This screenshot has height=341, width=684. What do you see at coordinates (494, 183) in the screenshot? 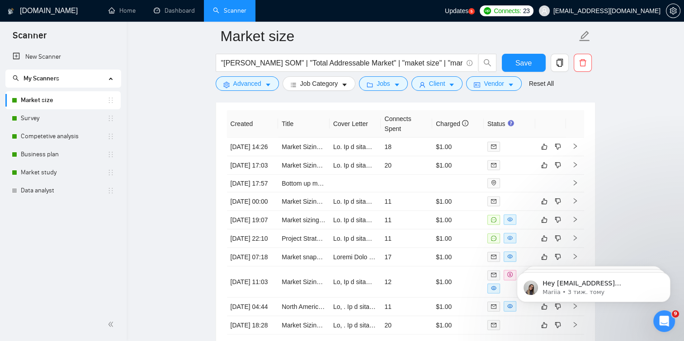
I see `span: environment` at bounding box center [494, 183].